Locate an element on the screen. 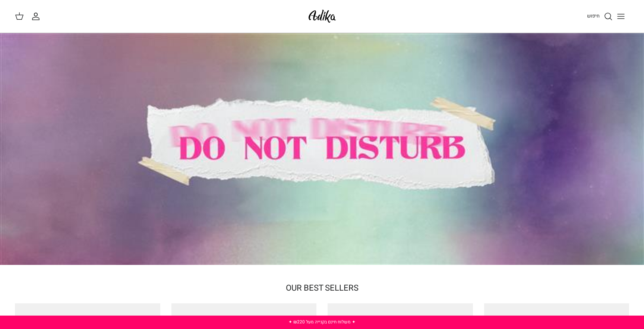  a: Adika IL is located at coordinates (322, 16).